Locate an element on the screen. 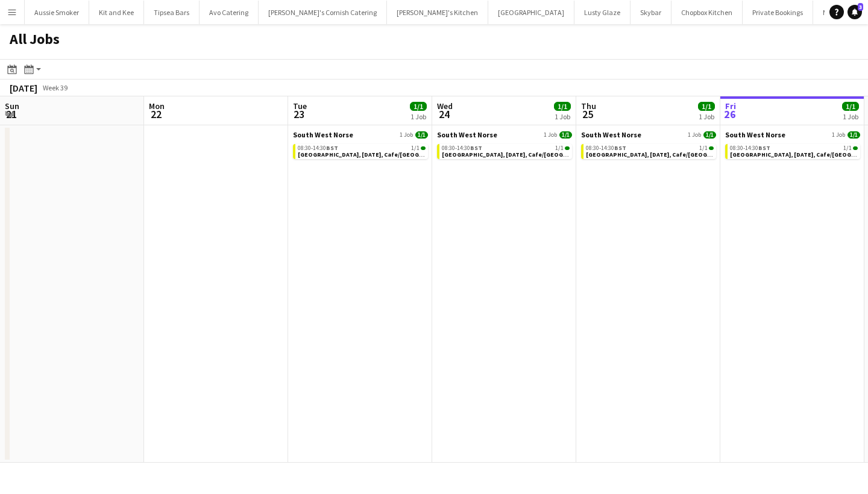 The width and height of the screenshot is (868, 494). span: 26 is located at coordinates (729, 114).